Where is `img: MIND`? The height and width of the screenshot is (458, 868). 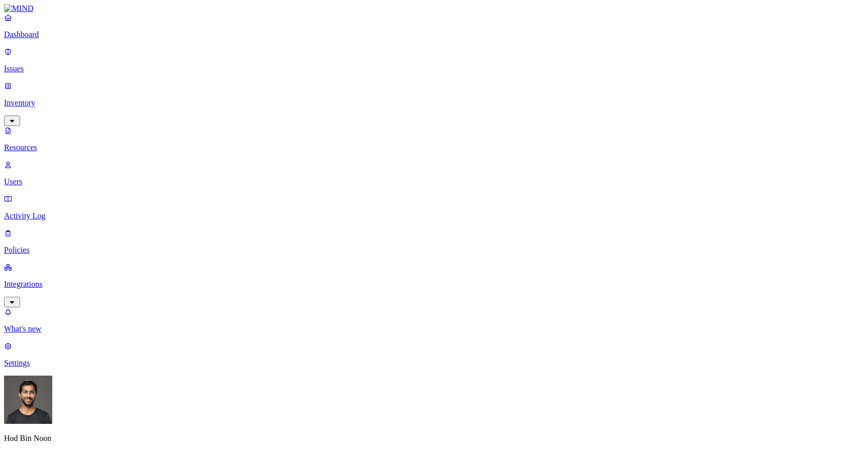 img: MIND is located at coordinates (18, 9).